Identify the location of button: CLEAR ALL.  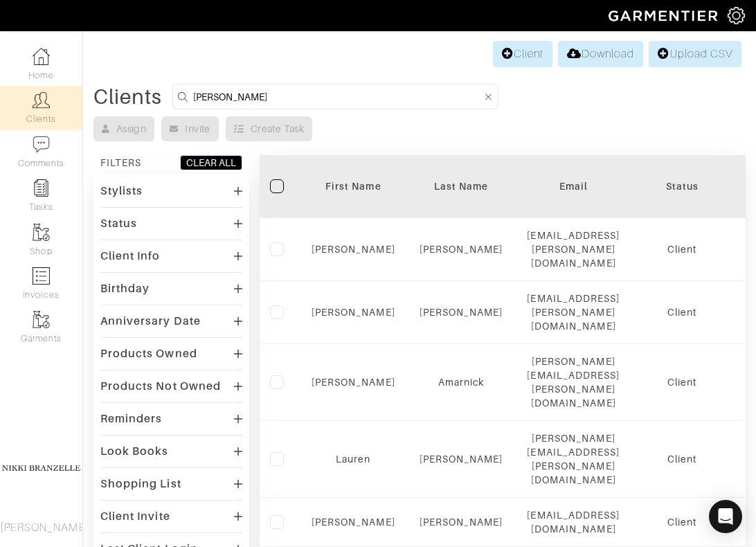
(211, 163).